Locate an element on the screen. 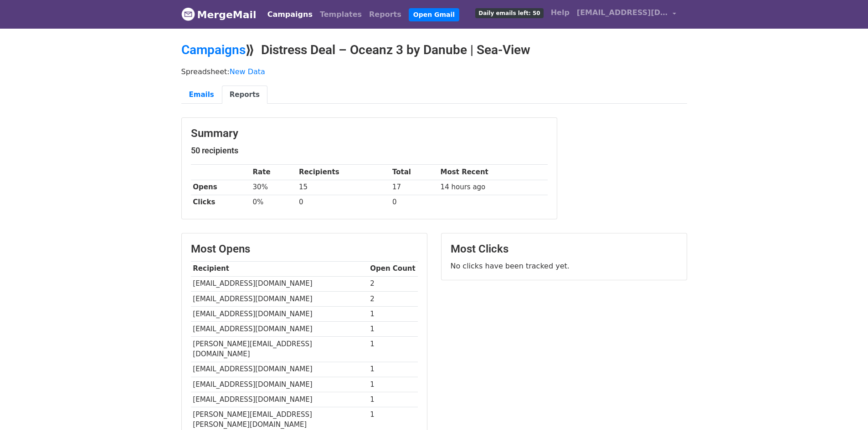  p: No clicks have been tracked yet. is located at coordinates (564, 266).